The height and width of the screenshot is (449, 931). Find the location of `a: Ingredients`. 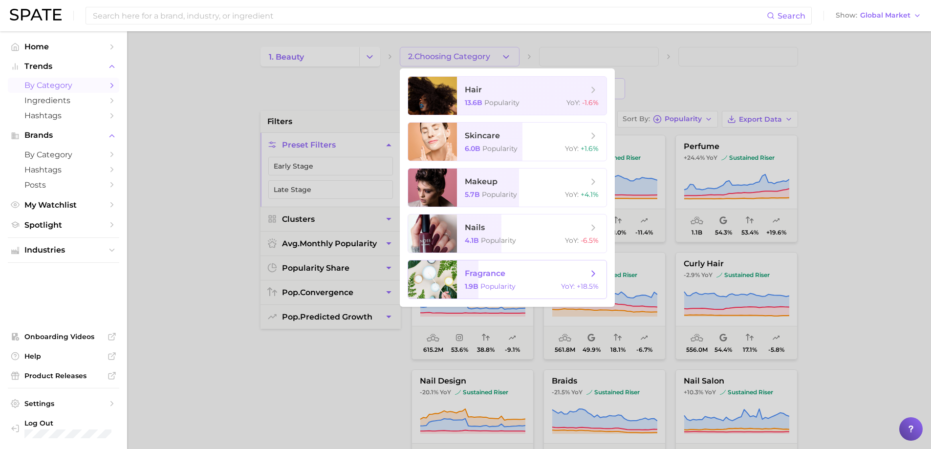

a: Ingredients is located at coordinates (64, 100).